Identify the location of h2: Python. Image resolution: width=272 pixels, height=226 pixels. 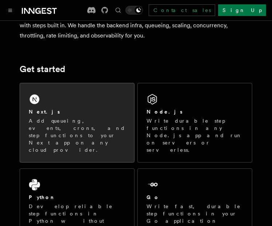
(42, 197).